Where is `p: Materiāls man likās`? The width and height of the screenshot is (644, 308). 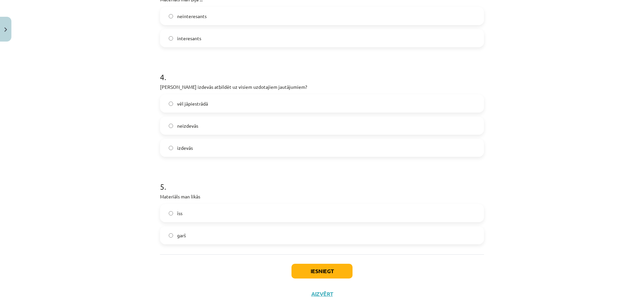 p: Materiāls man likās is located at coordinates (322, 196).